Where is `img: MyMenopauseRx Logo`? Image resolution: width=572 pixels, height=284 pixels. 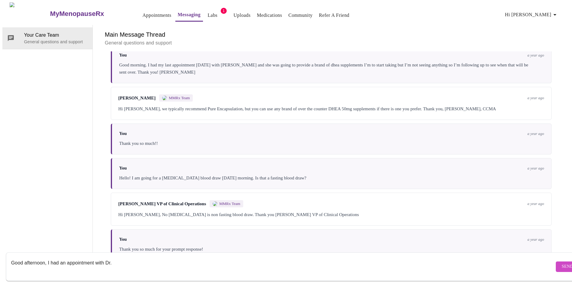 img: MyMenopauseRx Logo is located at coordinates (29, 14).